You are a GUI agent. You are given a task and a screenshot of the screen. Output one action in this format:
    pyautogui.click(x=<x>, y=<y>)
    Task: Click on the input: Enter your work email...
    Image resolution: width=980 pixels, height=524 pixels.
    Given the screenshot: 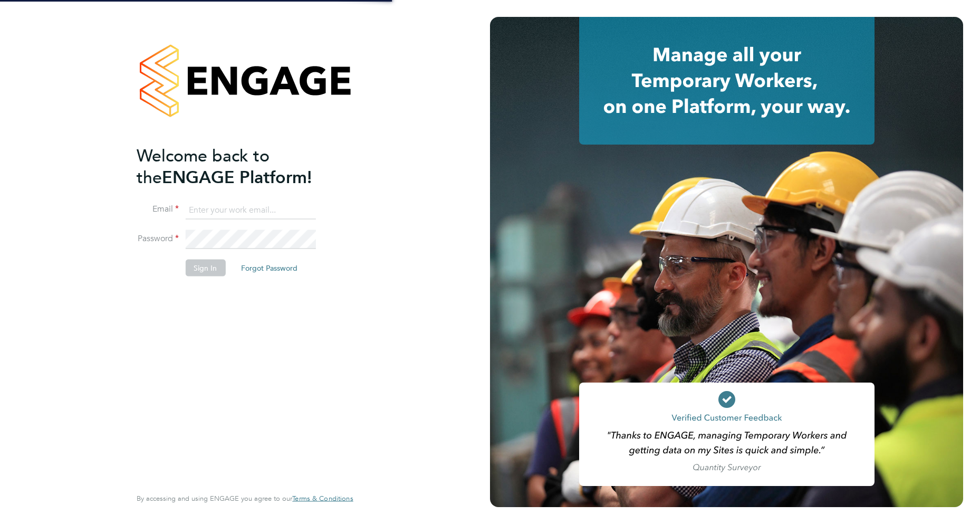 What is the action you would take?
    pyautogui.click(x=250, y=210)
    